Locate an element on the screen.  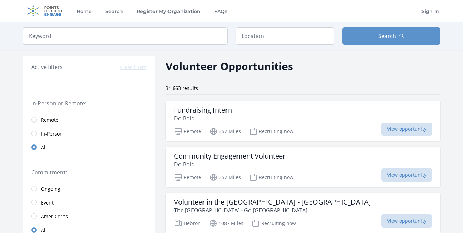
p: Hebron is located at coordinates (187, 223).